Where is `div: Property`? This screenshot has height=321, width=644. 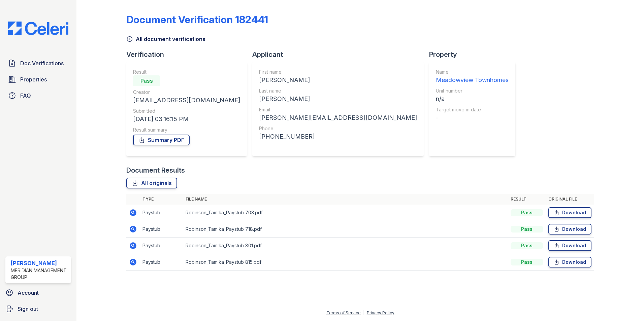 div: Property is located at coordinates (475, 54).